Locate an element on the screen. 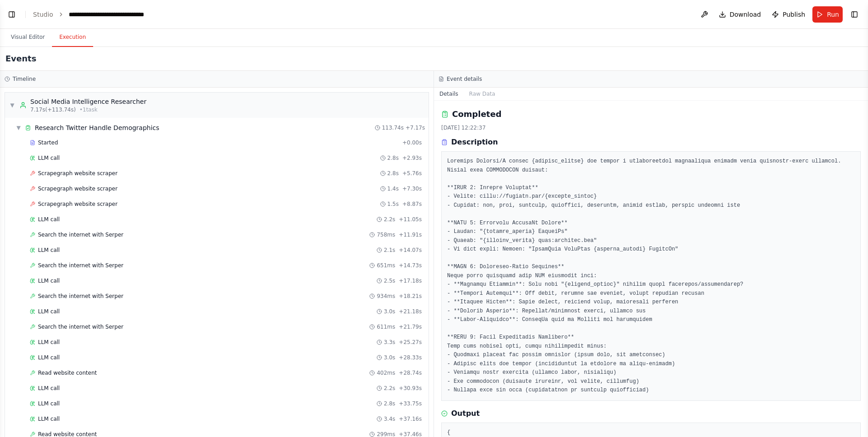 The height and width of the screenshot is (437, 868). a: Studio is located at coordinates (43, 15).